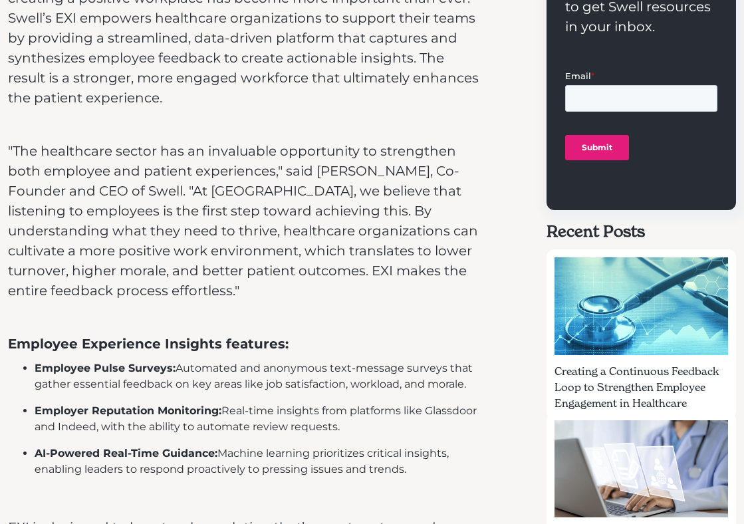 The image size is (744, 524). I want to click on strong: Employee Experience Insights features:, so click(148, 344).